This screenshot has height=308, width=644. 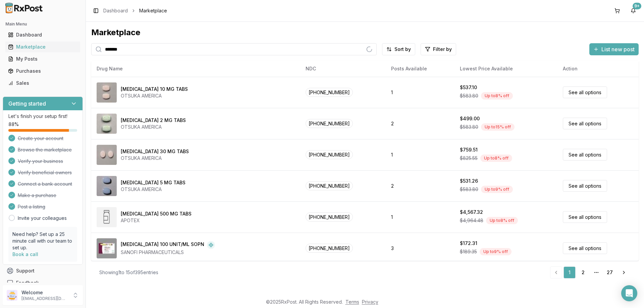 What do you see at coordinates (609, 272) in the screenshot?
I see `a: 27` at bounding box center [609, 272].